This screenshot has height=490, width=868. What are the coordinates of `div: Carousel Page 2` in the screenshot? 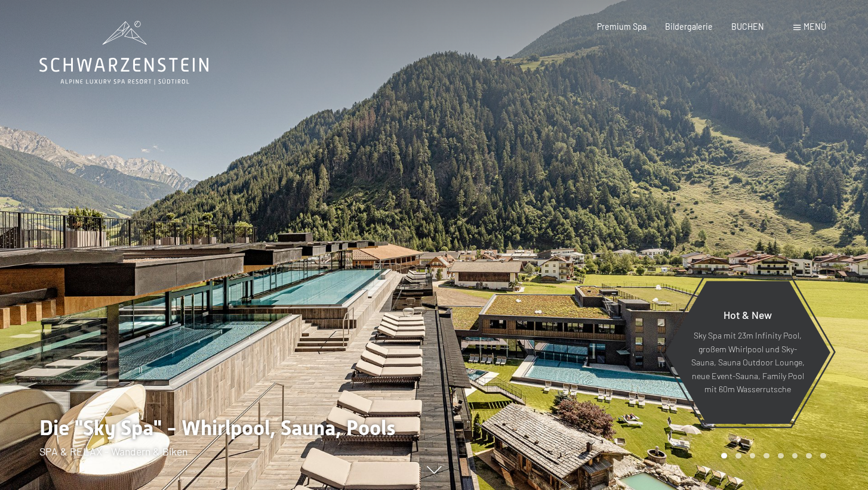 It's located at (738, 456).